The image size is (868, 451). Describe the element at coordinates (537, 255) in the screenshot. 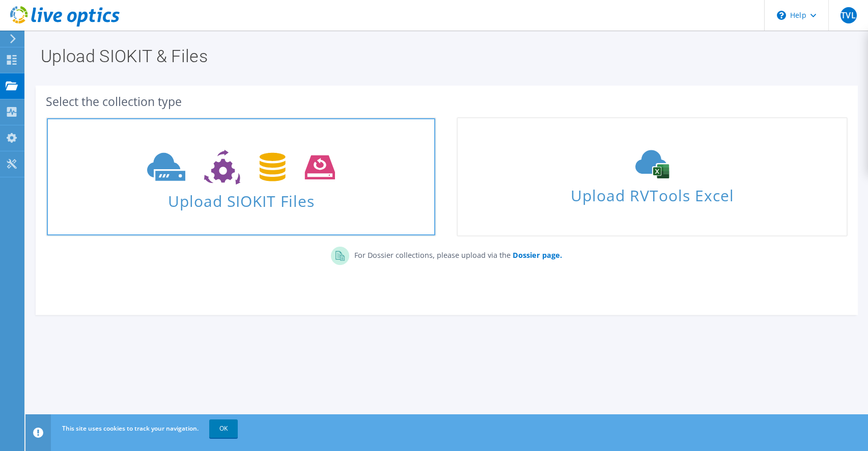

I see `b: Dossier page.` at that location.